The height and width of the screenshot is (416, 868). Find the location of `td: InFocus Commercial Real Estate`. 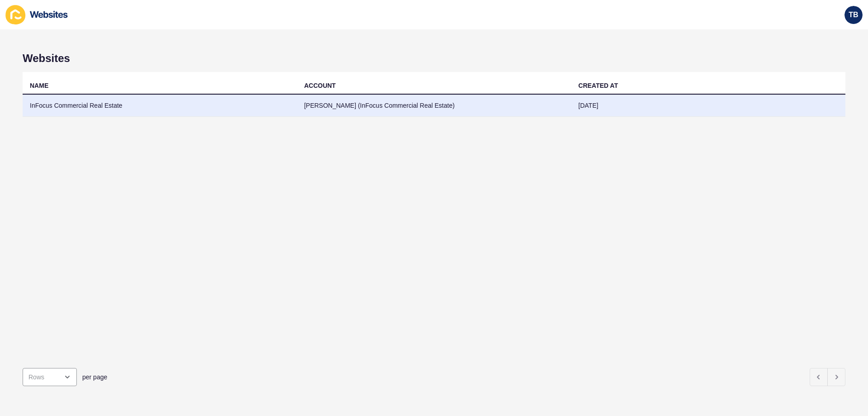

td: InFocus Commercial Real Estate is located at coordinates (159, 105).